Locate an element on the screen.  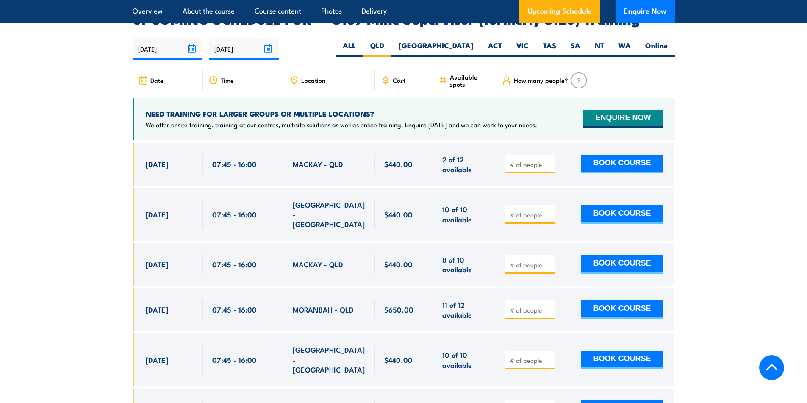
p: We offer onsite training, training at our centres, multisite solutions as well as online training... is located at coordinates (341, 125).